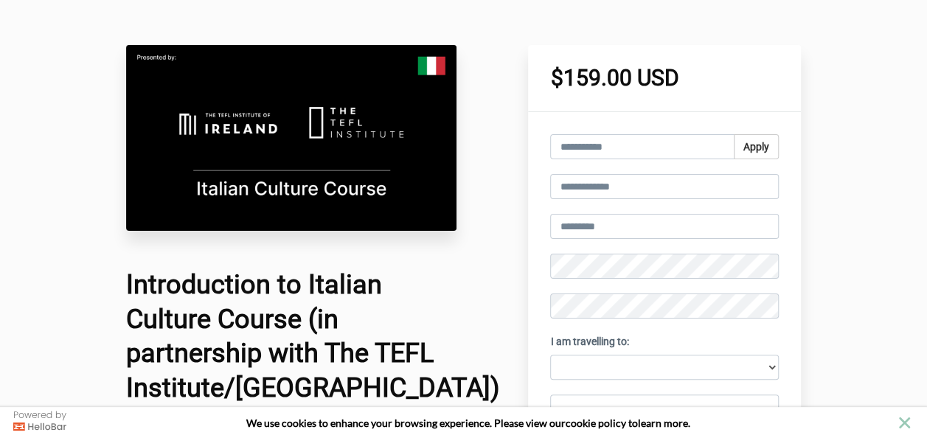 This screenshot has width=927, height=438. Describe the element at coordinates (589, 342) in the screenshot. I see `label: I am travelling to:` at that location.